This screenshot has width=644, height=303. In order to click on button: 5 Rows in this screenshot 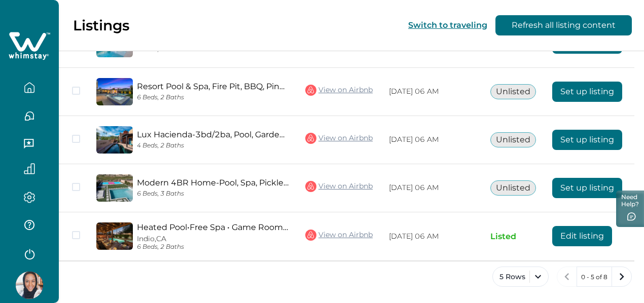, I will do `click(520, 277)`.